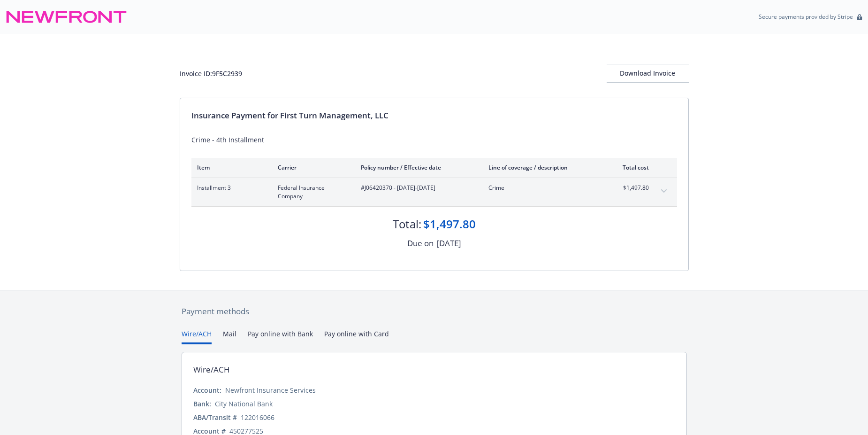  Describe the element at coordinates (407, 224) in the screenshot. I see `div: Total:` at that location.